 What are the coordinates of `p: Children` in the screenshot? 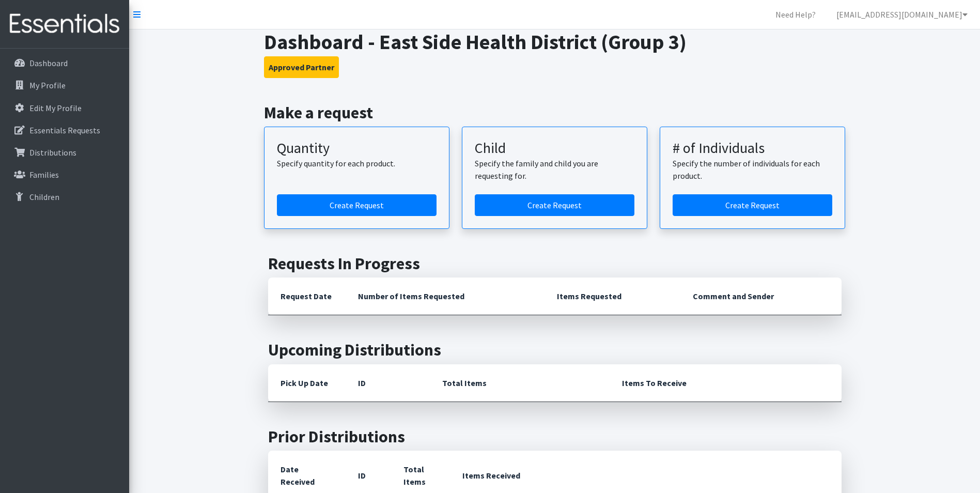 It's located at (44, 197).